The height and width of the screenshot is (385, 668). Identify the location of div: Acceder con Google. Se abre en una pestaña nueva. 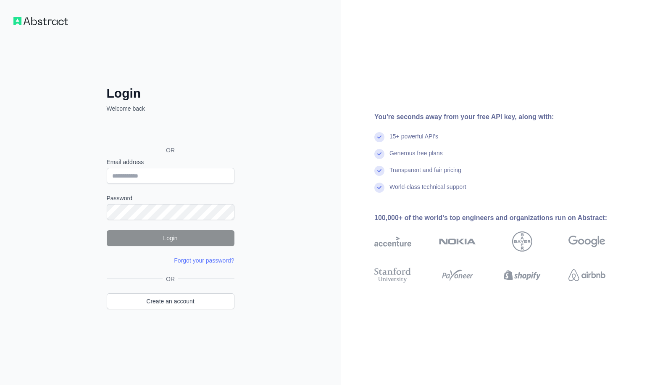
(170, 131).